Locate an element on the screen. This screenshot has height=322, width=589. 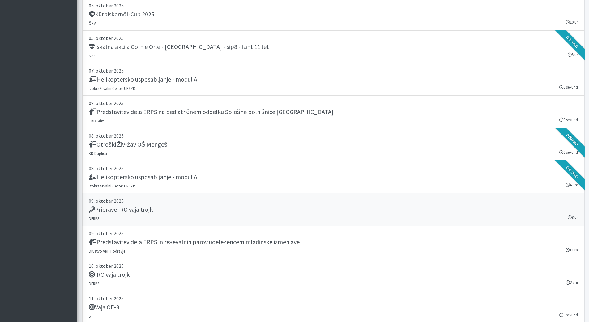
small: SIP is located at coordinates (91, 316).